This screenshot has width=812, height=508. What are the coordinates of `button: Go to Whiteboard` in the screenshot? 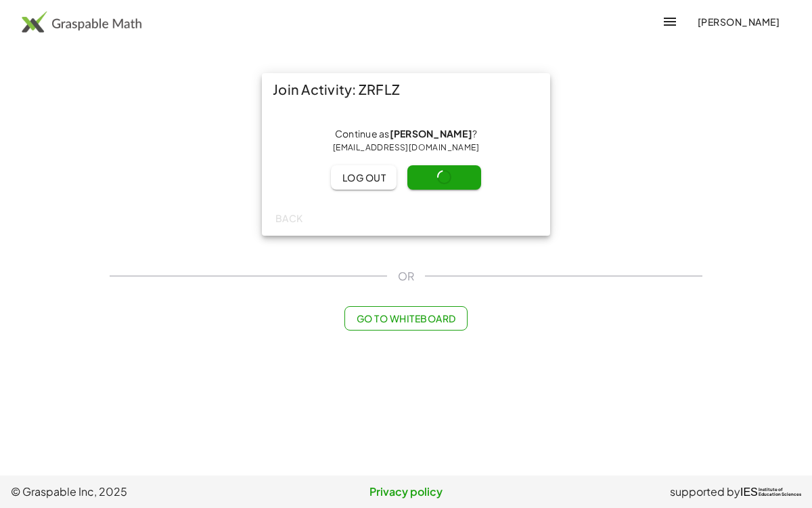 It's located at (406, 318).